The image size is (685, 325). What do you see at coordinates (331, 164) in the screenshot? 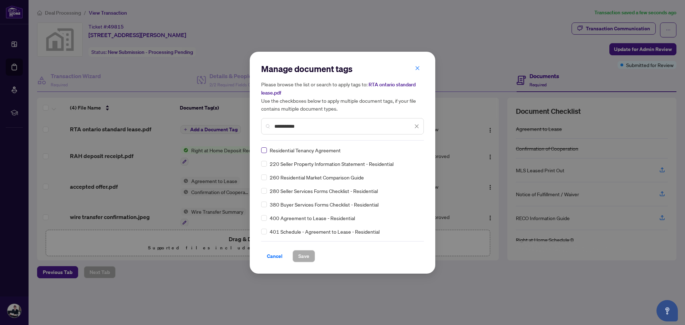
I see `span: 220 Seller Property Information Statement - Residential` at bounding box center [331, 164].